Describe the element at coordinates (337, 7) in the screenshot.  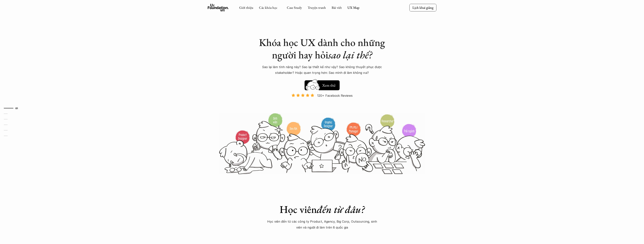
I see `a: Bài viết` at that location.